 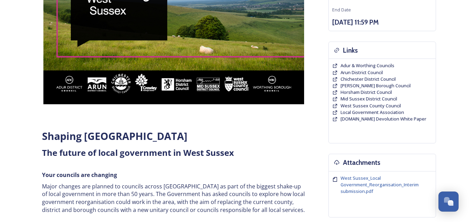 What do you see at coordinates (370, 106) in the screenshot?
I see `span: West Sussex County Council` at bounding box center [370, 106].